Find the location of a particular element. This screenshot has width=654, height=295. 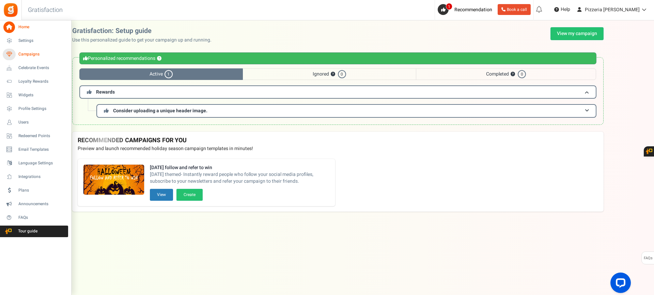

span: Integrations is located at coordinates (42, 177).